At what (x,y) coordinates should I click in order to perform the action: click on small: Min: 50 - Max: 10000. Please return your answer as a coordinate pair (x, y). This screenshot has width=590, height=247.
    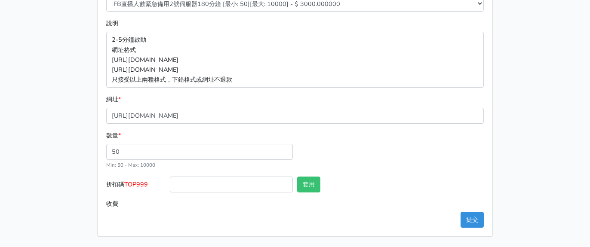
    Looking at the image, I should click on (131, 165).